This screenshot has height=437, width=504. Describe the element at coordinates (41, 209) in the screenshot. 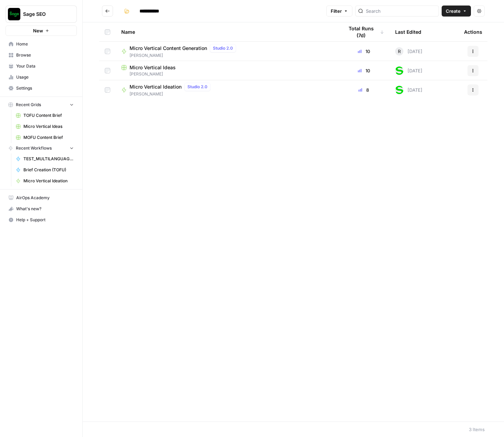

I see `div: What's new?` at that location.